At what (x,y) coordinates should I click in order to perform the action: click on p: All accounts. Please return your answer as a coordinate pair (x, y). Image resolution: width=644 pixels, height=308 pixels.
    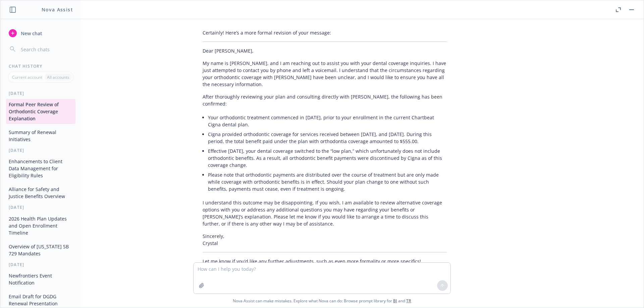
    Looking at the image, I should click on (58, 77).